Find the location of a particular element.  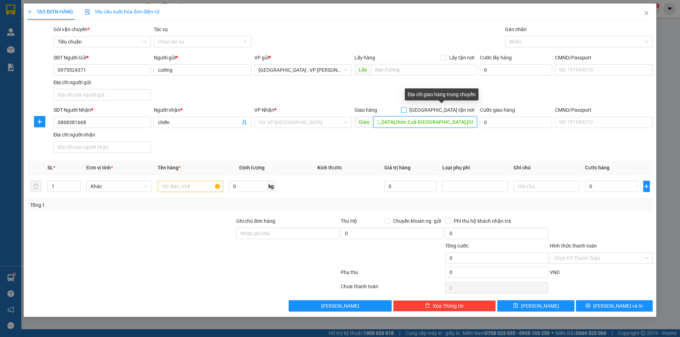

span: Cước hàng is located at coordinates (597, 168).